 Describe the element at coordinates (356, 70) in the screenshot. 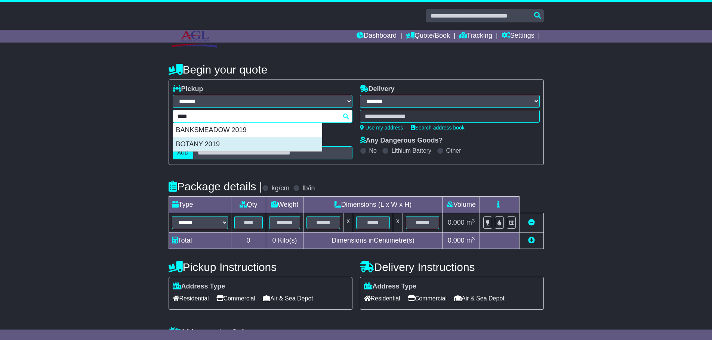

I see `h4: Begin your quote` at that location.